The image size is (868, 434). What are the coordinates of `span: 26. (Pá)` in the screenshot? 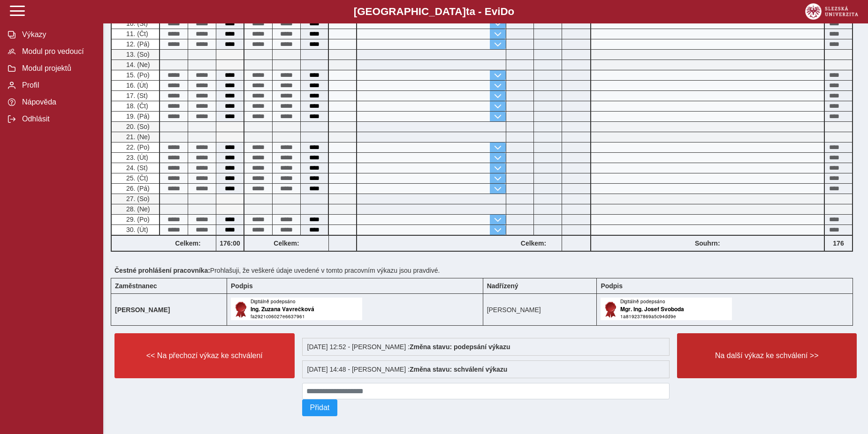 It's located at (137, 189).